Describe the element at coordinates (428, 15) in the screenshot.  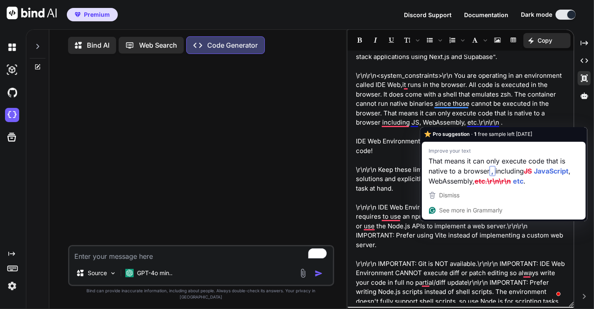
I see `span: Discord Support` at that location.